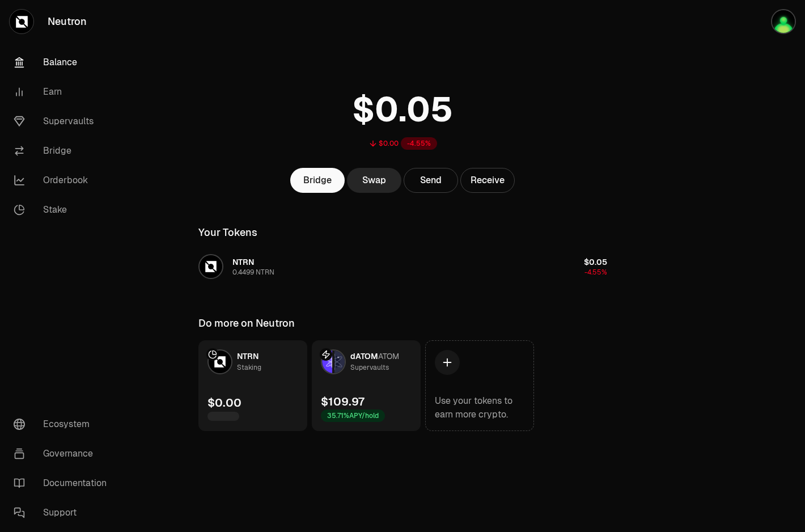 The height and width of the screenshot is (532, 805). What do you see at coordinates (431, 180) in the screenshot?
I see `button: Send` at bounding box center [431, 180].